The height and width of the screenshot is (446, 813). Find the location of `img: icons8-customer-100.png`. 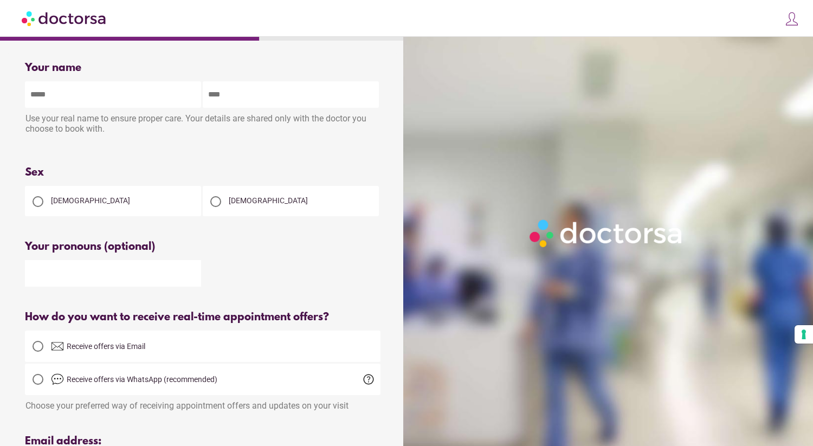

img: icons8-customer-100.png is located at coordinates (792, 19).